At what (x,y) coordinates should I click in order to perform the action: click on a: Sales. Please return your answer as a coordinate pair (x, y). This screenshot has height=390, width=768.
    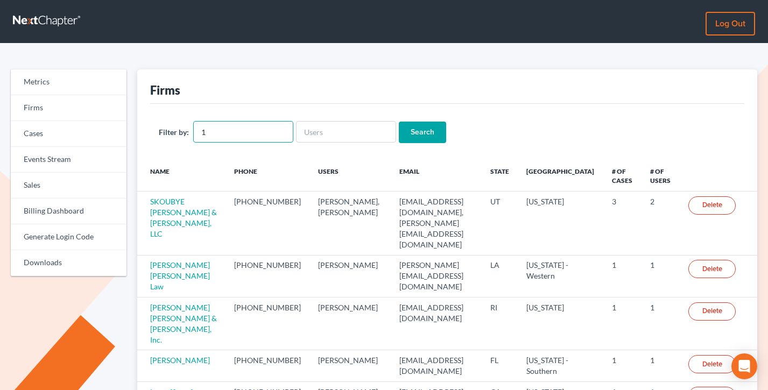
    Looking at the image, I should click on (68, 186).